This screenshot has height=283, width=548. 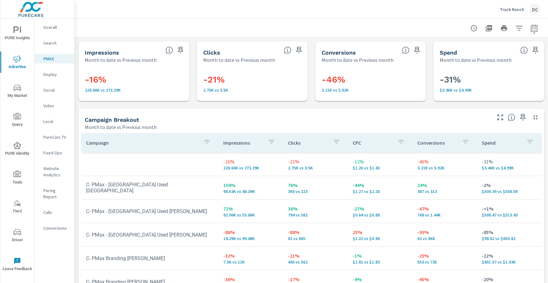 I want to click on p: 7,497 vs 10,998, so click(x=251, y=262).